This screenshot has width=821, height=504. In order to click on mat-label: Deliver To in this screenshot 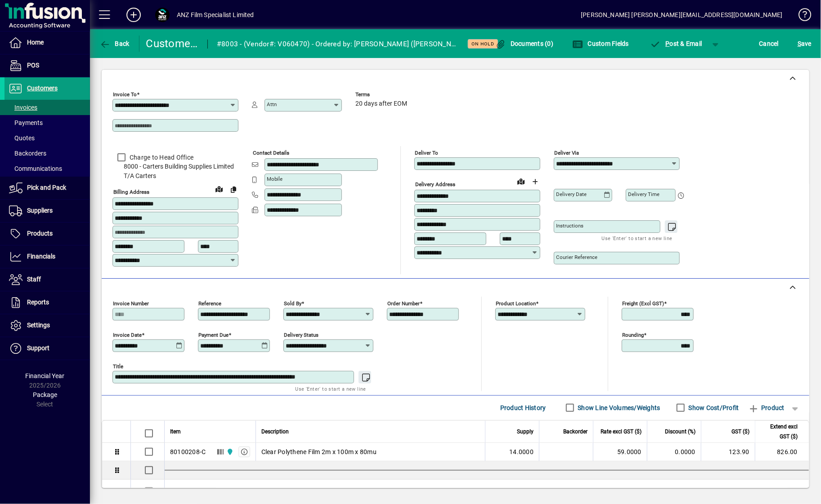, I will do `click(426, 153)`.